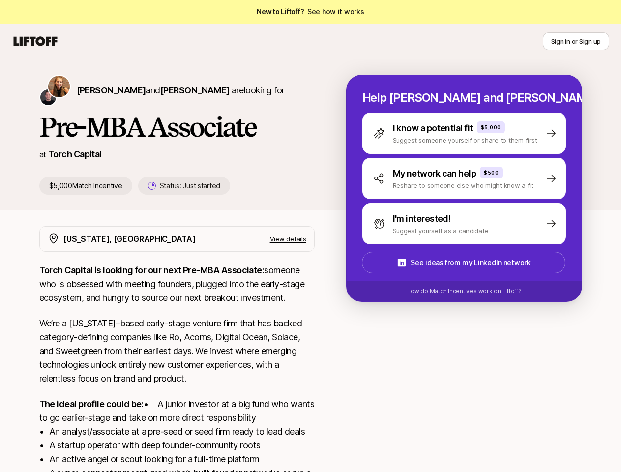 This screenshot has width=621, height=472. Describe the element at coordinates (310, 12) in the screenshot. I see `span: New to Liftoff?` at that location.